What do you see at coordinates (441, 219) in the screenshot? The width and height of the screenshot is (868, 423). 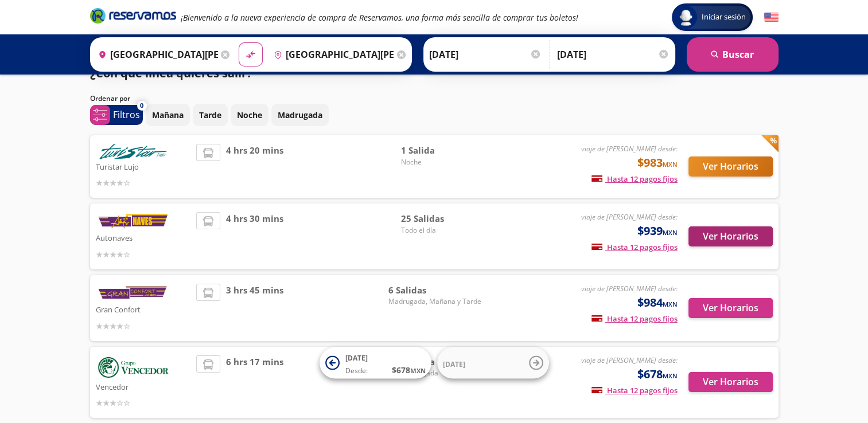 I see `span: 25 Salidas` at bounding box center [441, 219].